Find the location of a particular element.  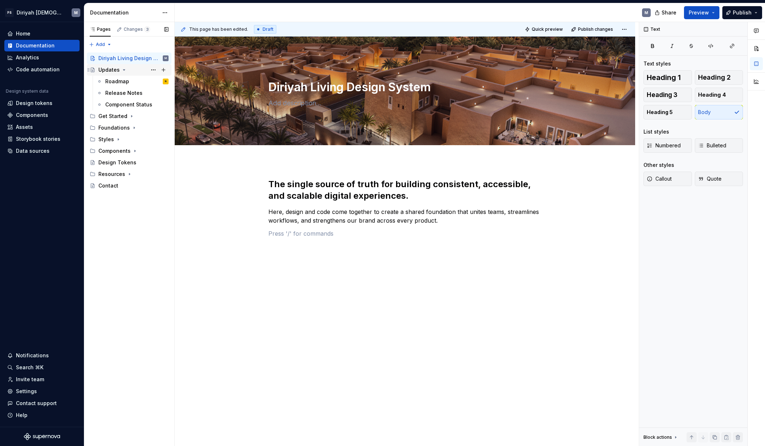

a: Storybook stories is located at coordinates (42, 139).